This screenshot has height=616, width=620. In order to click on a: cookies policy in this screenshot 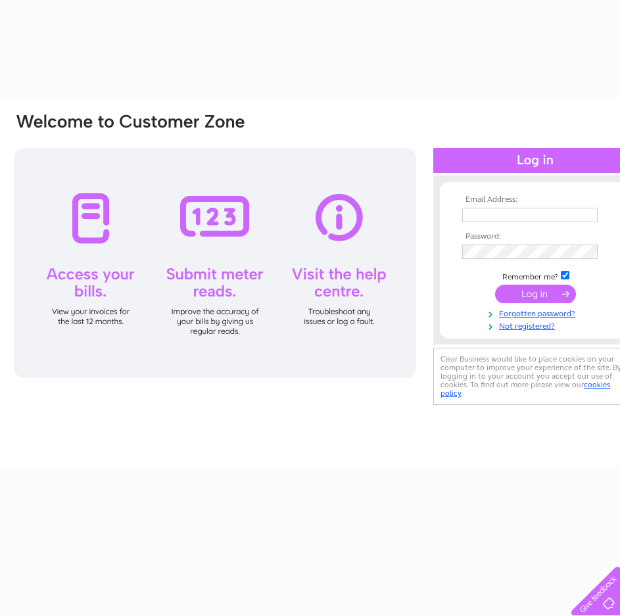, I will do `click(525, 389)`.